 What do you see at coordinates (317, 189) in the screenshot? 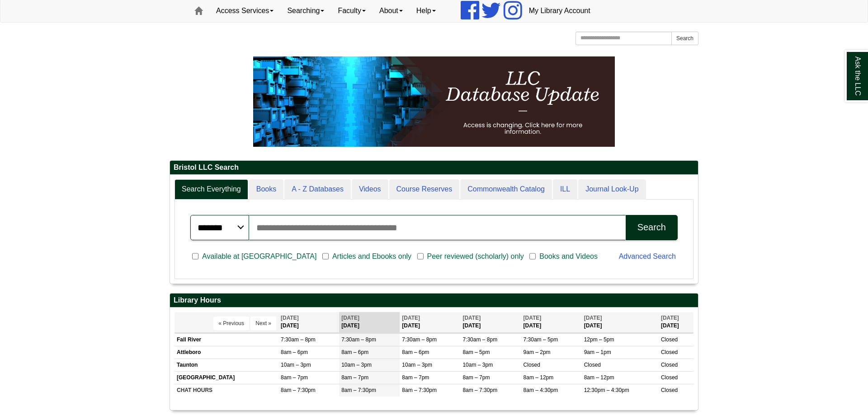
I see `a: A - Z Databases` at bounding box center [317, 189].